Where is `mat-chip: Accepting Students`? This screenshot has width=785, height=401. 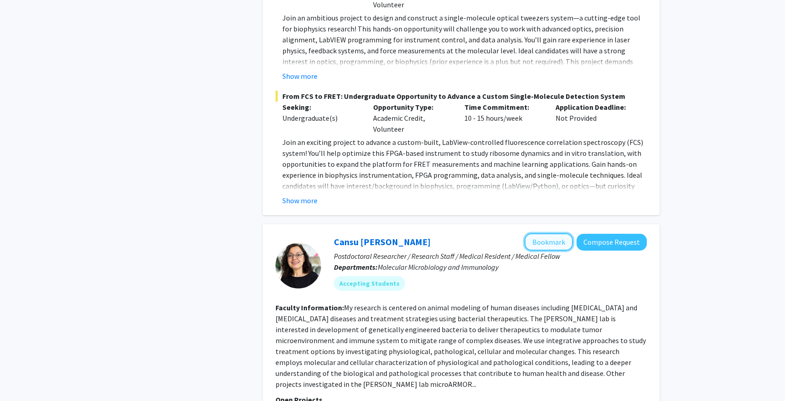 mat-chip: Accepting Students is located at coordinates (369, 284).